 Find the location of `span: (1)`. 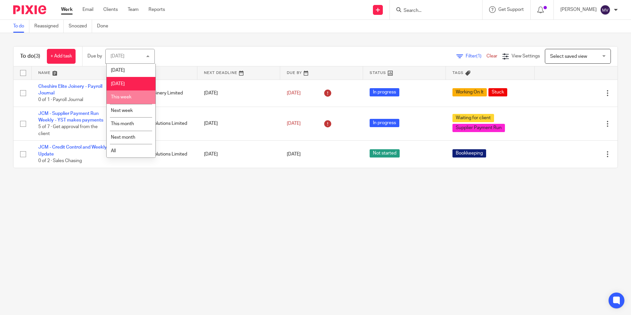

span: (1) is located at coordinates (479, 56).